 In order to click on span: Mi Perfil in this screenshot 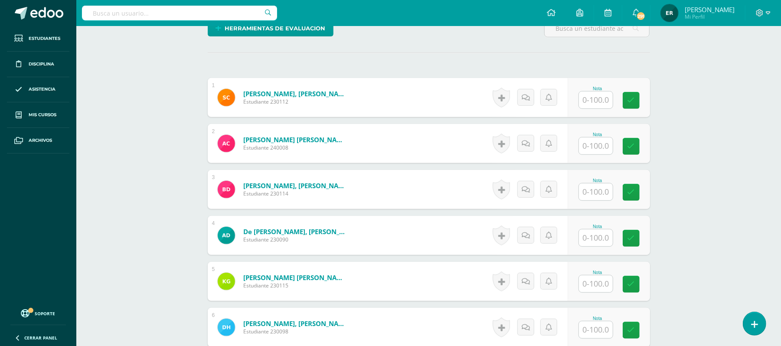, I will do `click(710, 16)`.